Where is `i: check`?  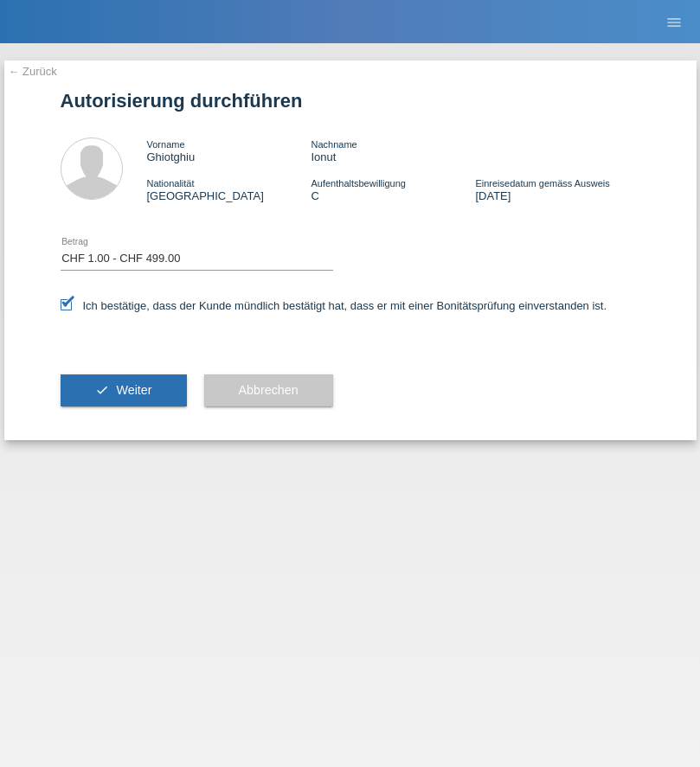 i: check is located at coordinates (102, 390).